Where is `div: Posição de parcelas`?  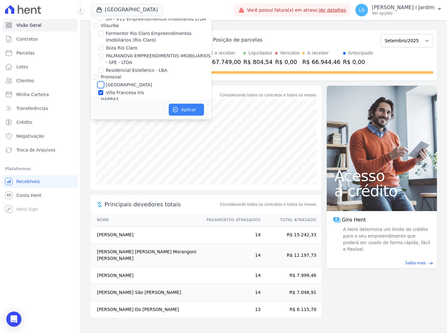 div: Posição de parcelas is located at coordinates (238, 40).